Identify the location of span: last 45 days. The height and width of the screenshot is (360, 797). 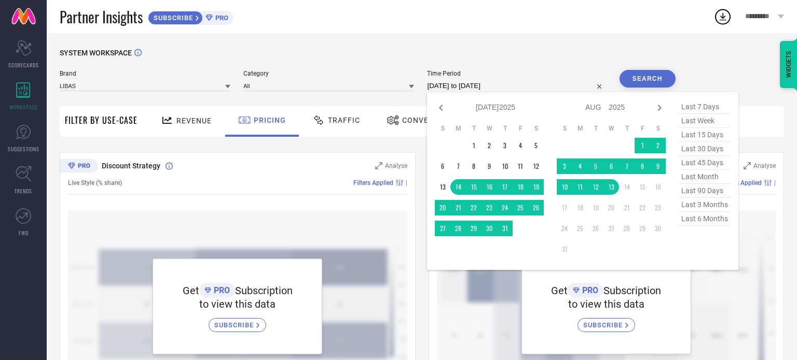
(704, 163).